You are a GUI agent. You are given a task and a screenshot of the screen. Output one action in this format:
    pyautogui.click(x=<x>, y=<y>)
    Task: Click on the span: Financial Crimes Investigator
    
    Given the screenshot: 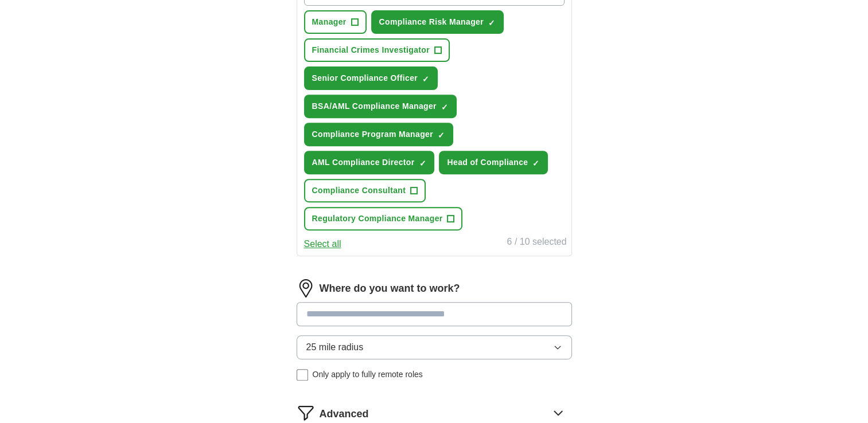 What is the action you would take?
    pyautogui.click(x=370, y=50)
    